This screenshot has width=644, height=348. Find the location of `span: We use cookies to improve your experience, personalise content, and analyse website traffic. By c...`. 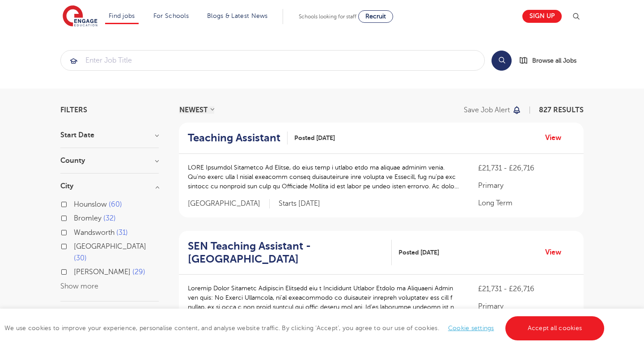

span: We use cookies to improve your experience, personalise content, and analyse website traffic. By c... is located at coordinates (306, 328).